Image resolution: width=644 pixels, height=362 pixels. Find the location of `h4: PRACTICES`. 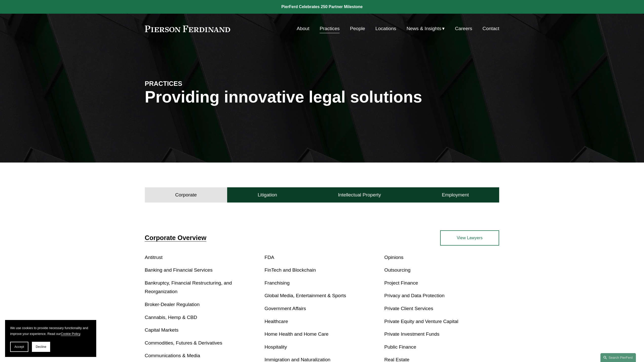

h4: PRACTICES is located at coordinates (189, 84).